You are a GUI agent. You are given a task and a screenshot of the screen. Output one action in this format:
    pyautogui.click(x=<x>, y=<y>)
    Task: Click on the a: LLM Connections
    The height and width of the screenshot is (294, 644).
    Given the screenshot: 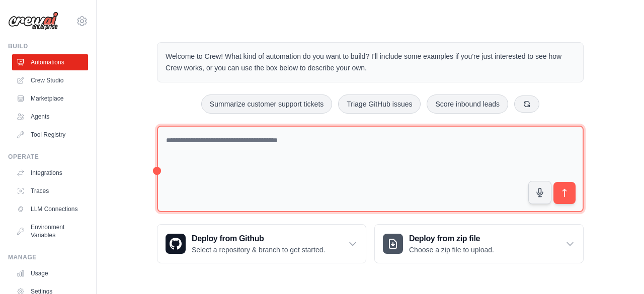 What is the action you would take?
    pyautogui.click(x=49, y=209)
    